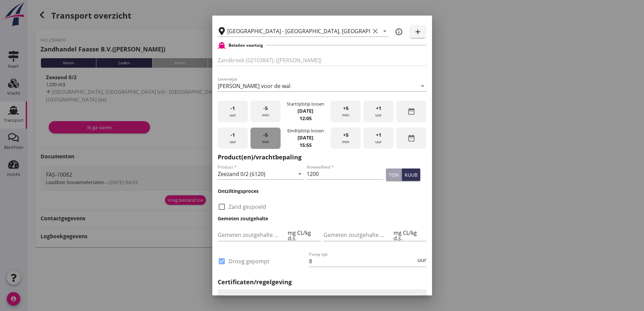 This screenshot has width=644, height=311. What do you see at coordinates (256, 174) in the screenshot?
I see `input: Product *` at bounding box center [256, 174].